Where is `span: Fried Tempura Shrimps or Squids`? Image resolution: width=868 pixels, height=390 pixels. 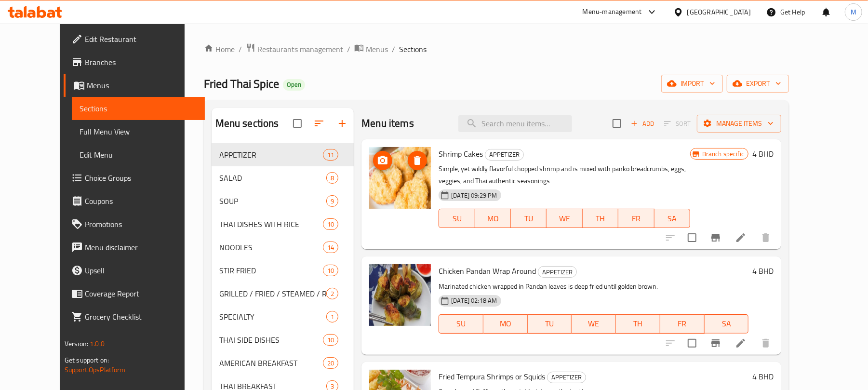
span: Fried Tempura Shrimps or Squids is located at coordinates (491, 376).